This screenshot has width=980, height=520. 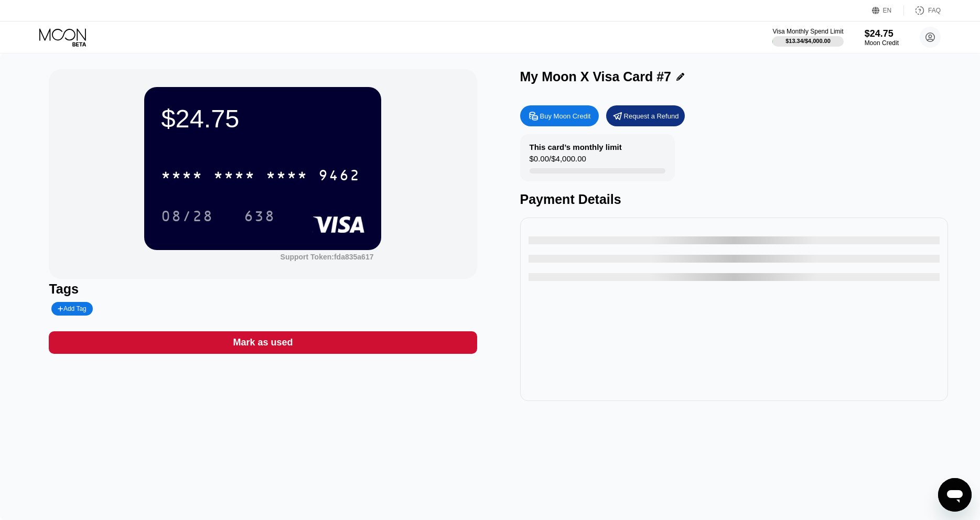 I want to click on div: Tags, so click(x=263, y=288).